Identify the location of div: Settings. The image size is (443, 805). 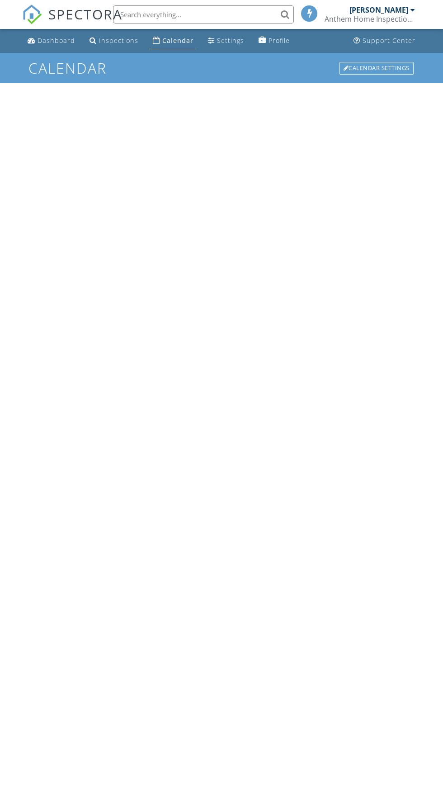
(230, 40).